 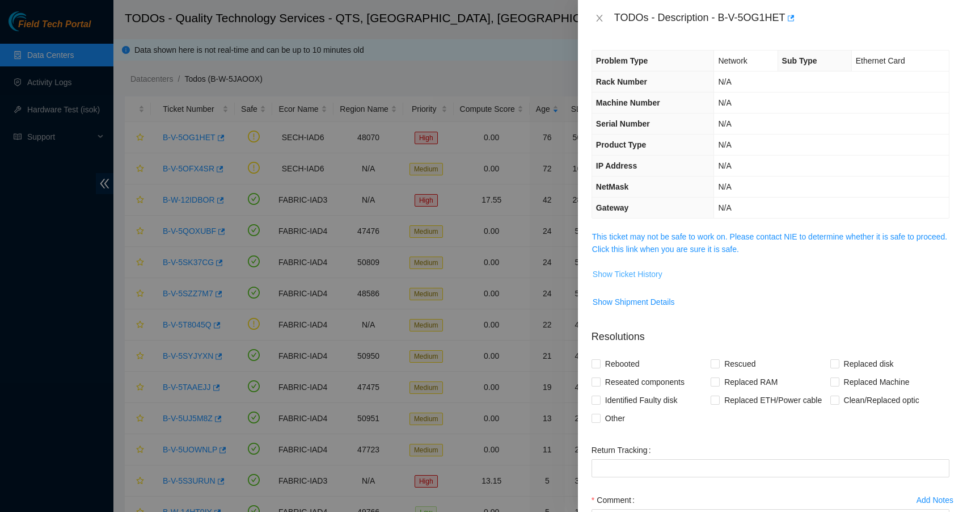 I want to click on a: This ticket may not be safe to work on. Please contact NIE to determine whether it is safe to pro..., so click(x=770, y=243).